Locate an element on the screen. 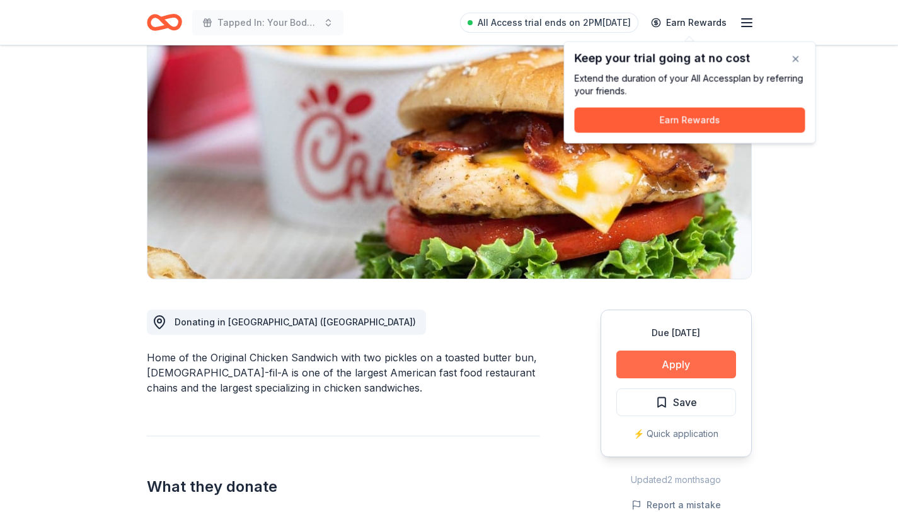 This screenshot has height=512, width=898. button: Earn Rewards is located at coordinates (690, 120).